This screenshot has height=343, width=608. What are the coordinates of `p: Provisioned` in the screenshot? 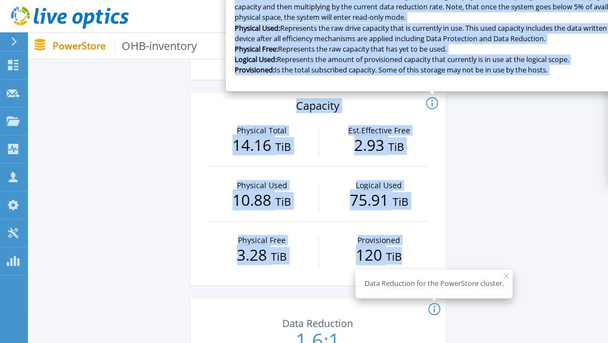 It's located at (379, 240).